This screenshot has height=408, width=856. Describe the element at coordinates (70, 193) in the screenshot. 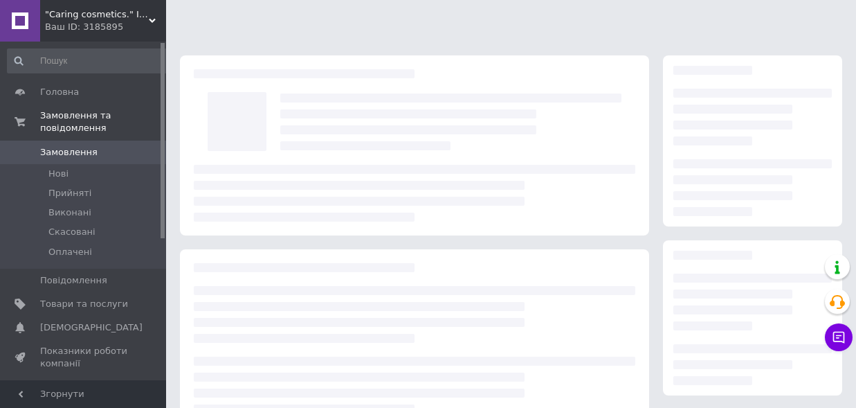

I see `span: Прийняті` at that location.